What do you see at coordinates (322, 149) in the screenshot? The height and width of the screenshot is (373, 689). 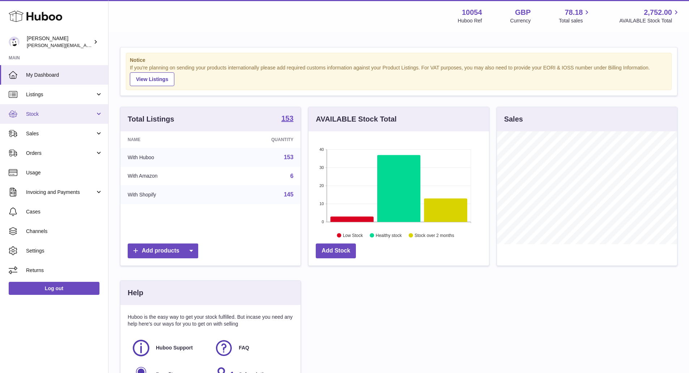 I see `text: 40` at bounding box center [322, 149].